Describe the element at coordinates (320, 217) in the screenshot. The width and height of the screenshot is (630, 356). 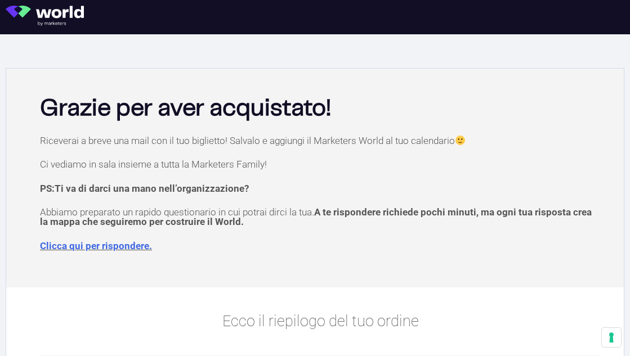
I see `p: Abbiamo preparato un rapido questionario in cui potrai dirci la tua.` at that location.